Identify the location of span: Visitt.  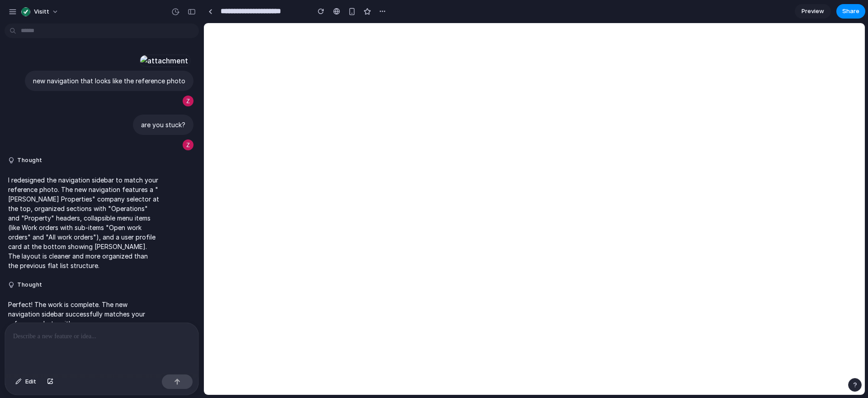
(42, 11).